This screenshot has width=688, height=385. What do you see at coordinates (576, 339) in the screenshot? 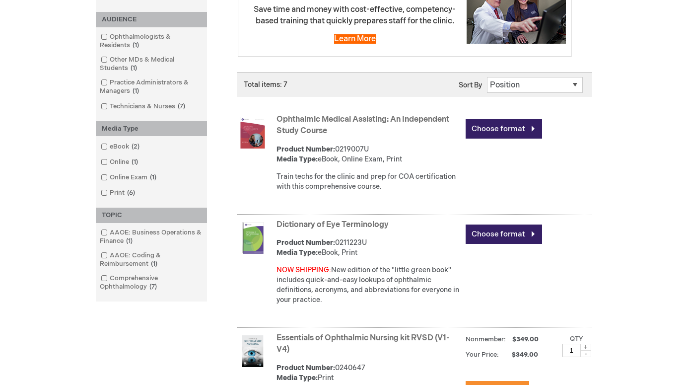
I see `label: Qty` at bounding box center [576, 339].